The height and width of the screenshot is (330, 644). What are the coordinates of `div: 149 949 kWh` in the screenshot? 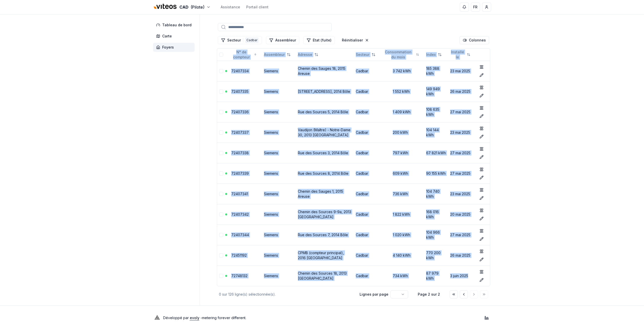 It's located at (436, 92).